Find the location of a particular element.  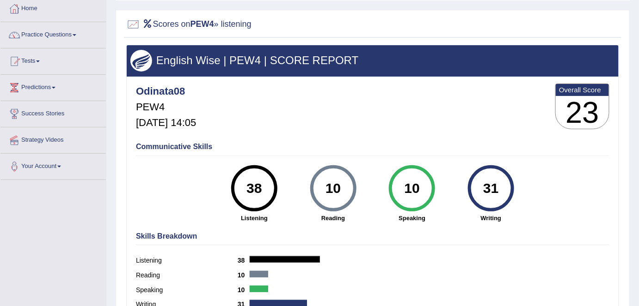

label: Speaking is located at coordinates (187, 290).